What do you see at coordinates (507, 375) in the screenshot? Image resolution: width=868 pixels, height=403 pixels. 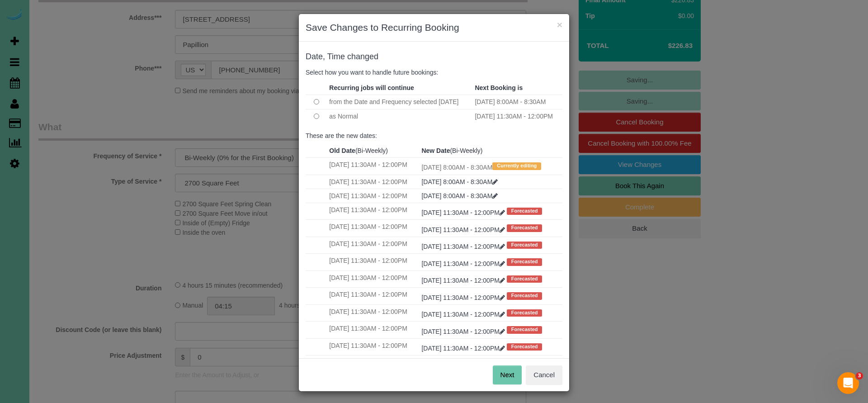 I see `button: Next` at bounding box center [507, 375].